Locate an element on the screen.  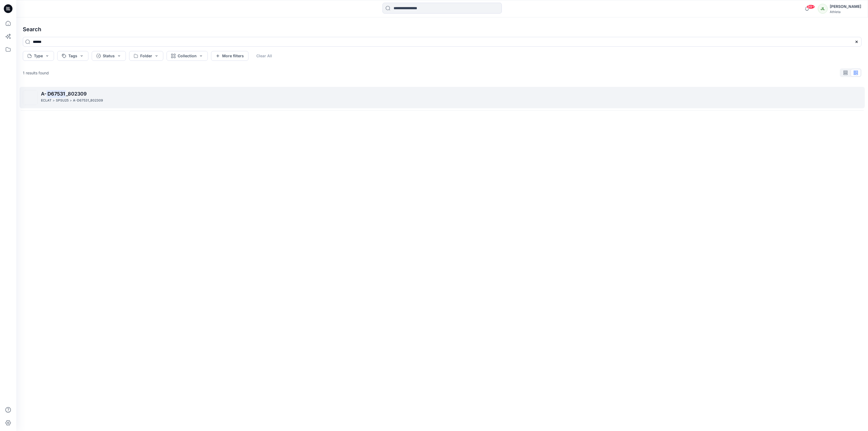
button: Tags is located at coordinates (73, 56).